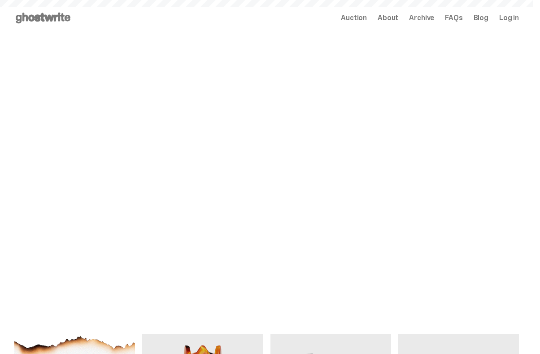 The image size is (540, 354). Describe the element at coordinates (388, 18) in the screenshot. I see `span: About` at that location.